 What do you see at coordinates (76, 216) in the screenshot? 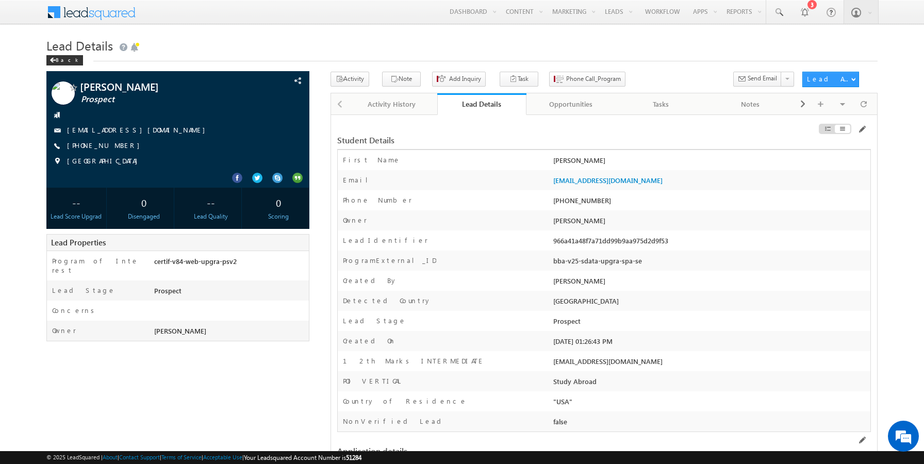
I see `div: Lead Score Upgrad` at bounding box center [76, 216].